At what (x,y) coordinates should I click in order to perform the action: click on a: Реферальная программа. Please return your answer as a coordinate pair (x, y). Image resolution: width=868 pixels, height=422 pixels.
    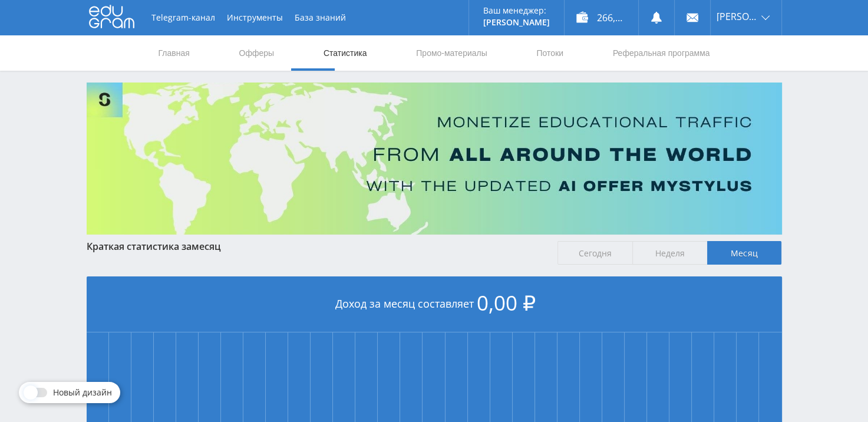
    Looking at the image, I should click on (661, 53).